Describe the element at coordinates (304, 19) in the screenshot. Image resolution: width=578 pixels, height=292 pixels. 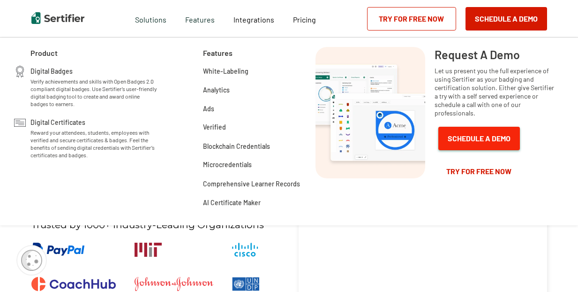
I see `span: Pricing` at that location.